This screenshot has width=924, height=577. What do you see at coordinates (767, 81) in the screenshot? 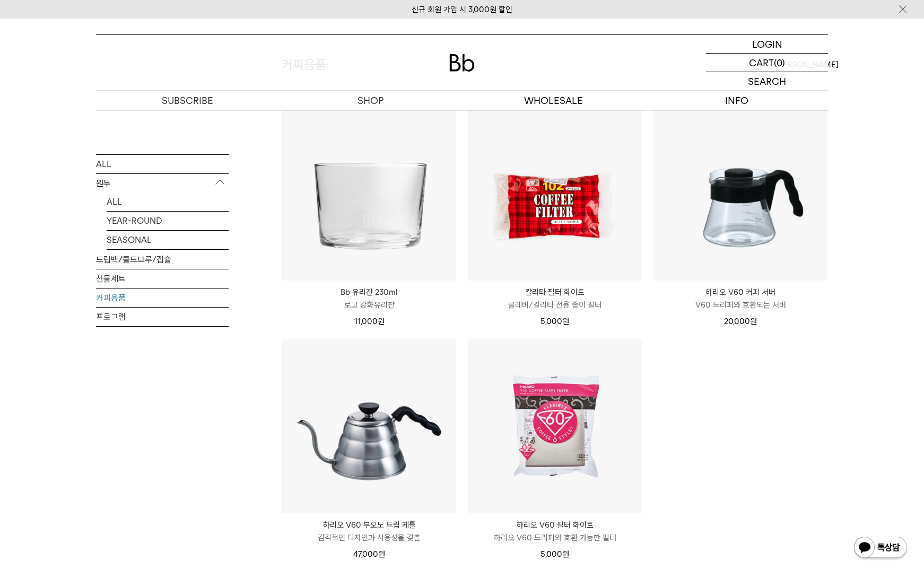
I see `p: SEARCH` at bounding box center [767, 81].